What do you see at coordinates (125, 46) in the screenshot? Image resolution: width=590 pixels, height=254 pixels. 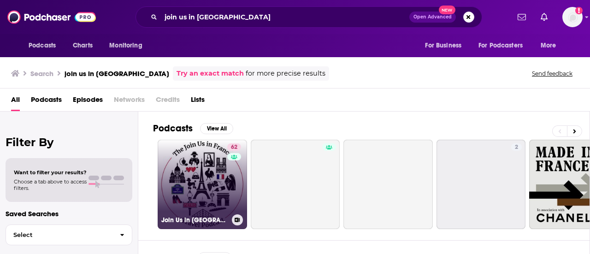 I see `span: Monitoring` at bounding box center [125, 46].